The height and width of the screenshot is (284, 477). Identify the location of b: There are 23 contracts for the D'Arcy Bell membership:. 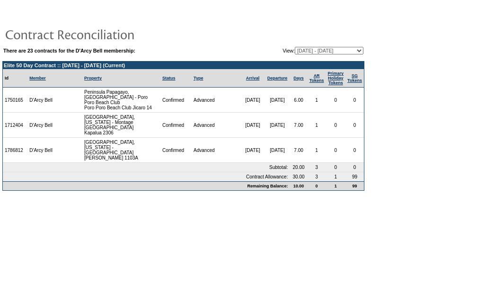
(69, 51).